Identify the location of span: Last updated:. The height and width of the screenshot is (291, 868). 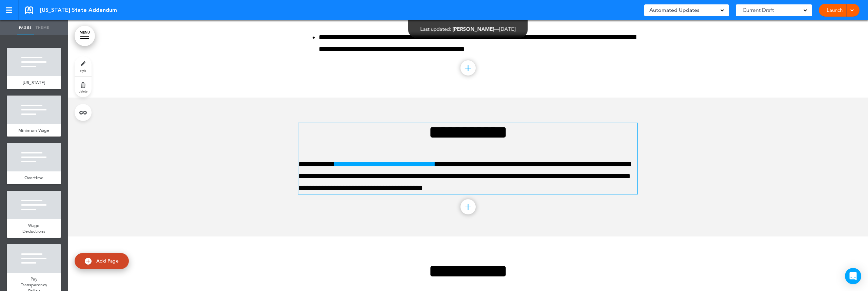
(436, 29).